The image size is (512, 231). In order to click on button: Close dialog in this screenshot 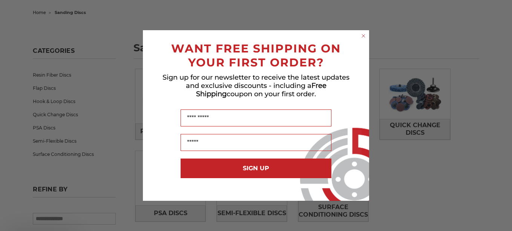, I will do `click(364, 36)`.